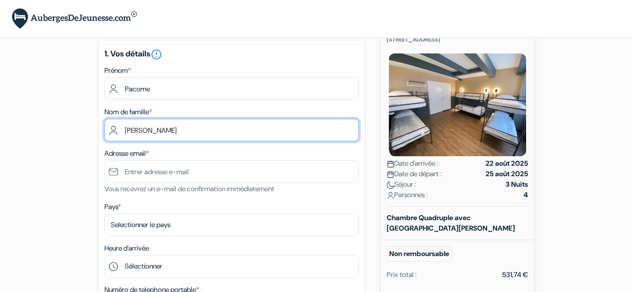 Image resolution: width=632 pixels, height=292 pixels. I want to click on strong: 4, so click(526, 195).